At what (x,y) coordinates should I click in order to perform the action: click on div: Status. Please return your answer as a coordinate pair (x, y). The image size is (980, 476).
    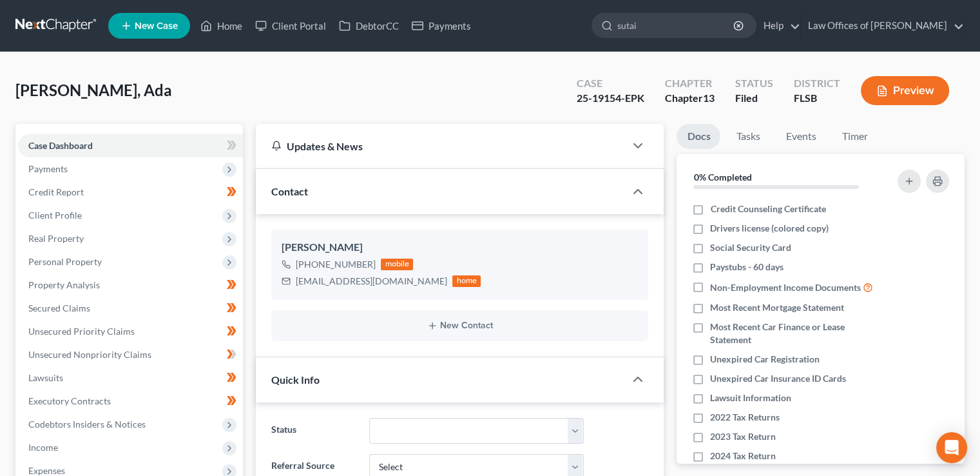
    Looking at the image, I should click on (754, 83).